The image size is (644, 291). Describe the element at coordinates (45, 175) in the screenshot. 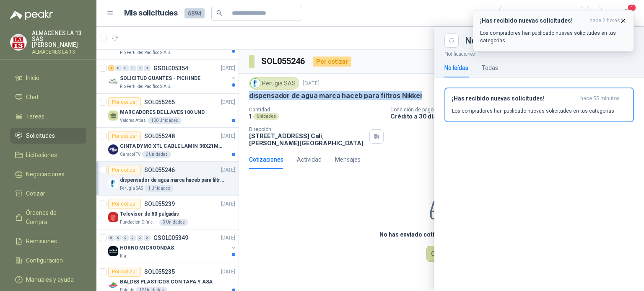

I see `span: Negociaciones` at that location.